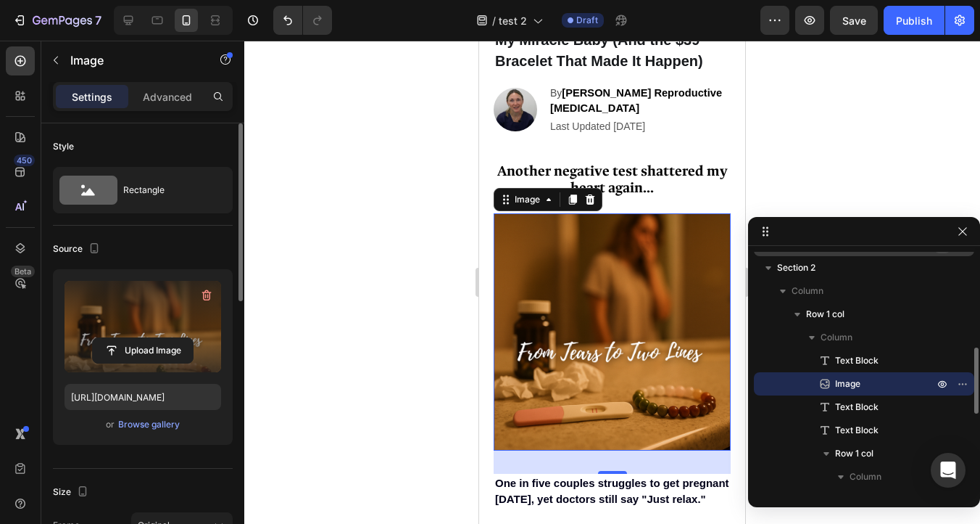  I want to click on button: Browse gallery, so click(149, 424).